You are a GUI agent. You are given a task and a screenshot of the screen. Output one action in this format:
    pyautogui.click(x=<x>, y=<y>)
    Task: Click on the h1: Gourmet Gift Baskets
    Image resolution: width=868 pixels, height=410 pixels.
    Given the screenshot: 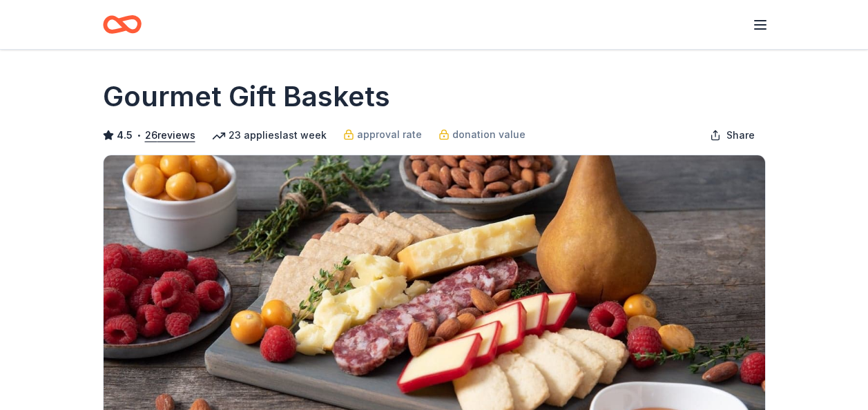 What is the action you would take?
    pyautogui.click(x=246, y=96)
    